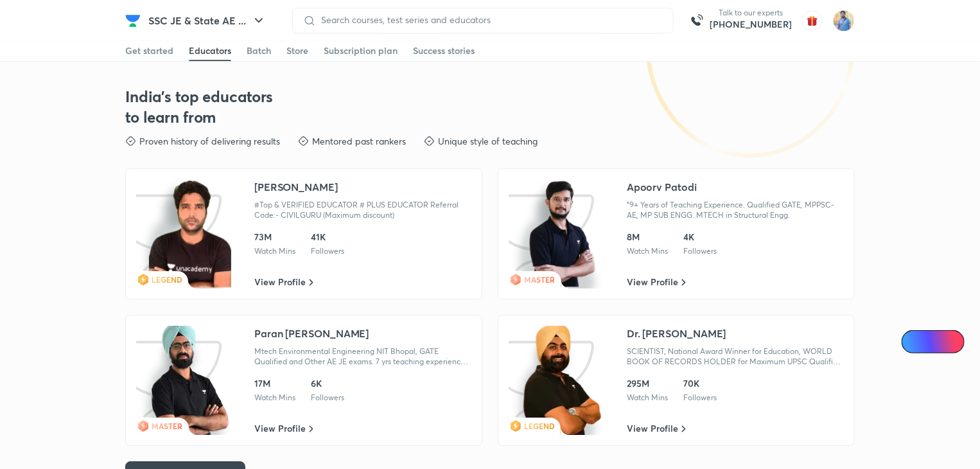 Image resolution: width=980 pixels, height=469 pixels. What do you see at coordinates (133, 20) in the screenshot?
I see `img: Company Logo` at bounding box center [133, 20].